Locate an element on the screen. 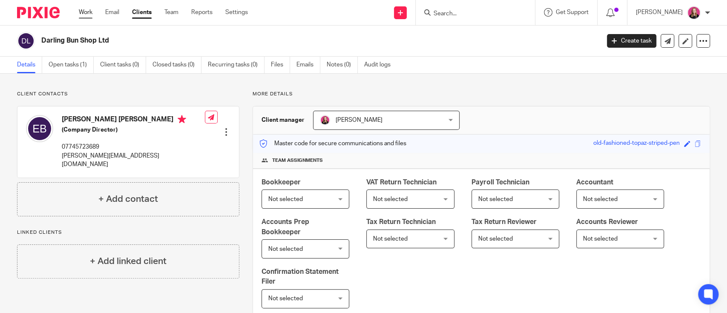 The image size is (727, 313). img: Pixie is located at coordinates (38, 12).